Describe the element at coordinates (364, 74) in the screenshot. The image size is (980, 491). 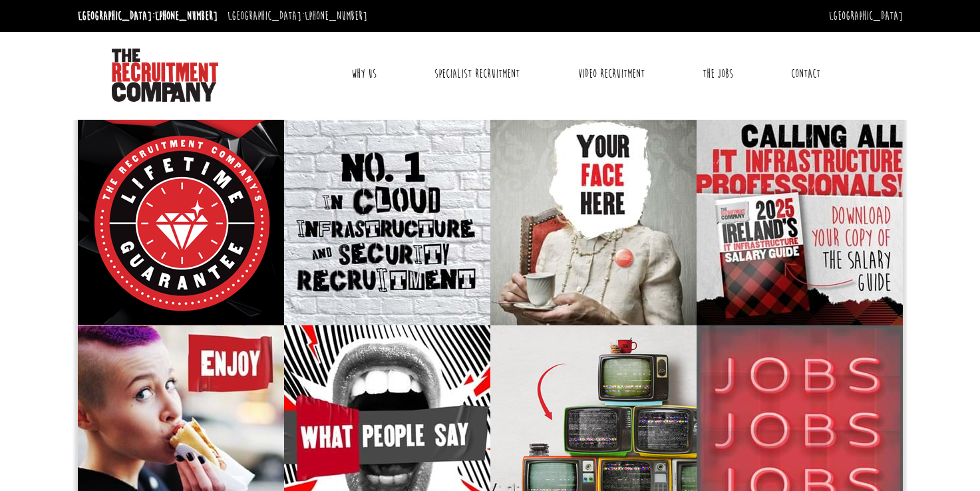
I see `a: Why Us` at that location.